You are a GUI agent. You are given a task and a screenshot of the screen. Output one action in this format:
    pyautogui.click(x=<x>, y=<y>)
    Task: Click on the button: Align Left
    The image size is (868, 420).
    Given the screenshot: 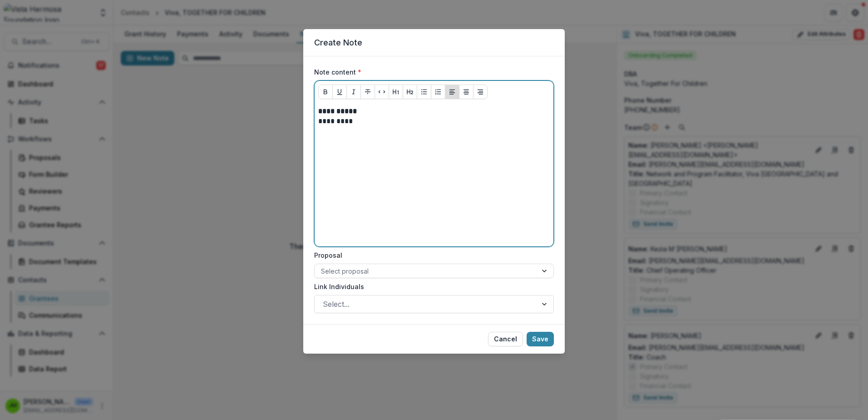 What is the action you would take?
    pyautogui.click(x=452, y=92)
    